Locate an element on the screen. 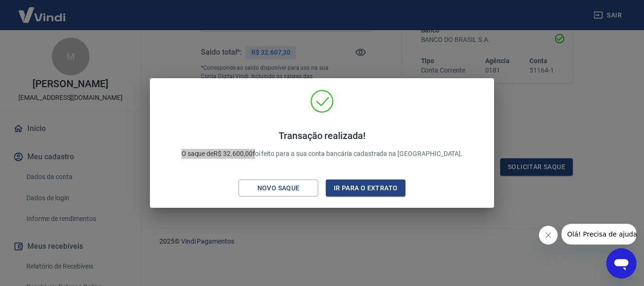 The width and height of the screenshot is (644, 286). div: Novo saque is located at coordinates (278, 188).